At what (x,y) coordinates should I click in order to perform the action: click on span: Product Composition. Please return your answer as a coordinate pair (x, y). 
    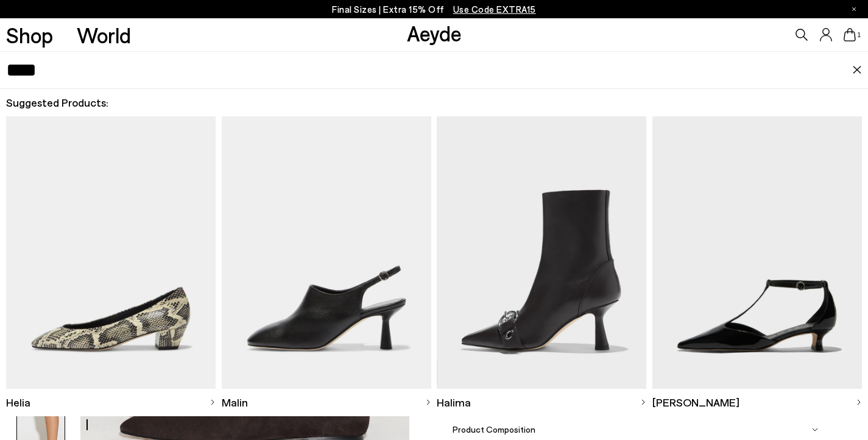
    Looking at the image, I should click on (494, 429).